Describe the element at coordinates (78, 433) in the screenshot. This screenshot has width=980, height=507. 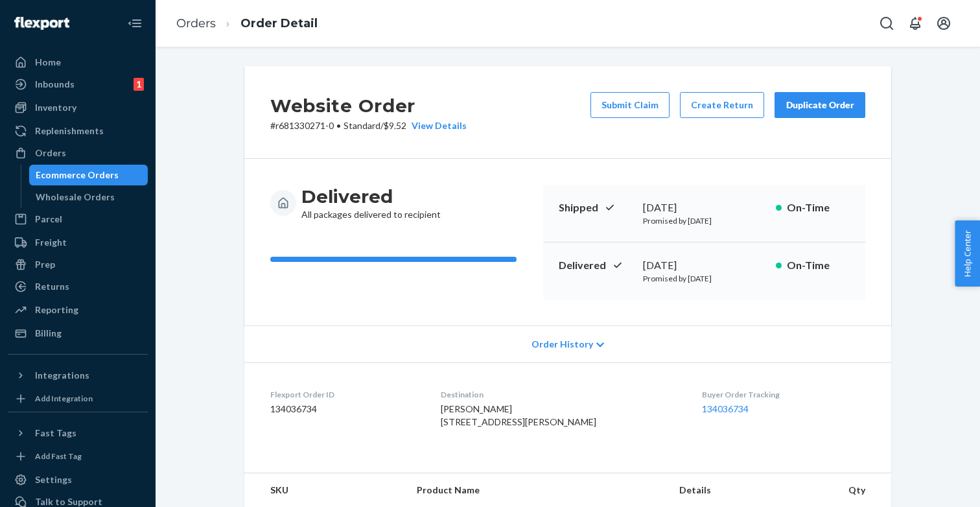
I see `button: Fast Tags` at that location.